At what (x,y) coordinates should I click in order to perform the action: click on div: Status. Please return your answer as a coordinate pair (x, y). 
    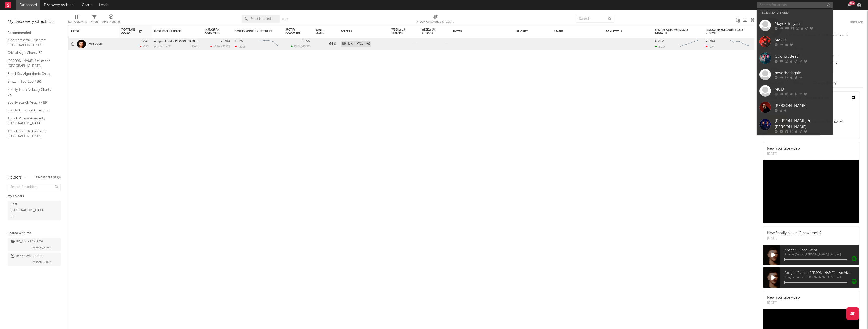
    Looking at the image, I should click on (570, 31).